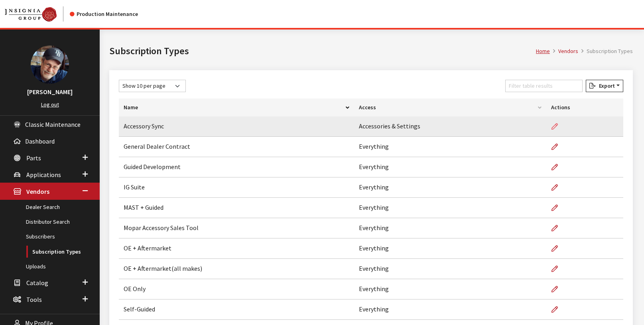 The height and width of the screenshot is (325, 644). I want to click on td: MAST + Guided, so click(237, 208).